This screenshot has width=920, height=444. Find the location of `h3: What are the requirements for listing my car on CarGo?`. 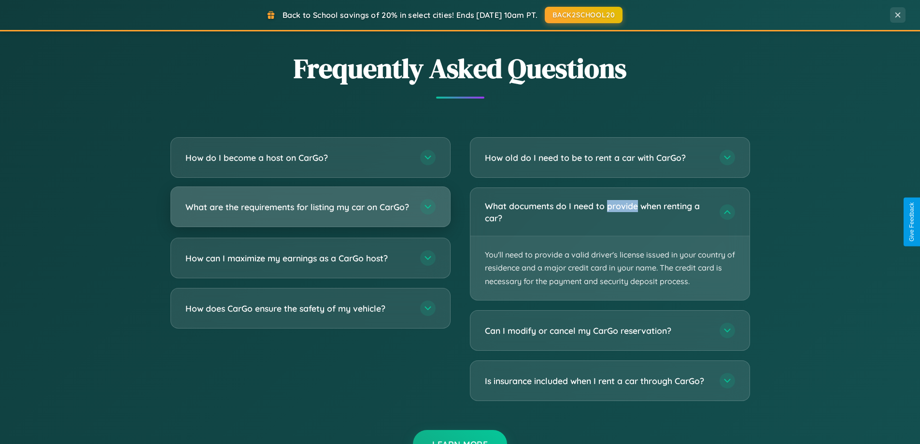

h3: What are the requirements for listing my car on CarGo? is located at coordinates (298, 207).